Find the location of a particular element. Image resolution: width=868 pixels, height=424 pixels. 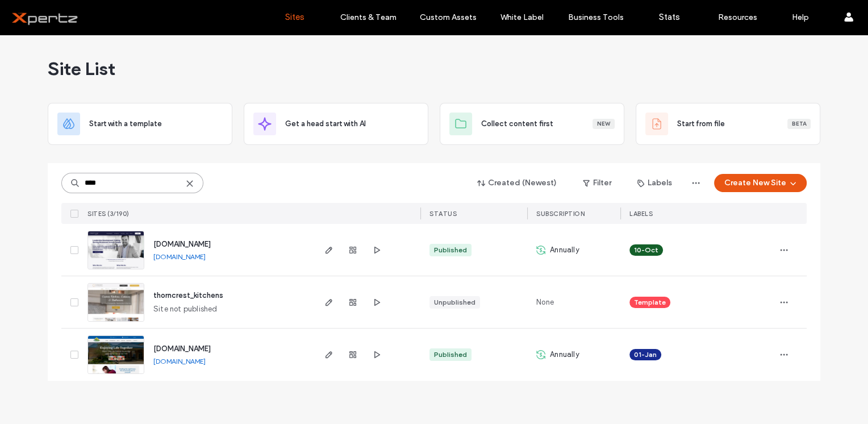

div: Get a head start with AI is located at coordinates (336, 124).